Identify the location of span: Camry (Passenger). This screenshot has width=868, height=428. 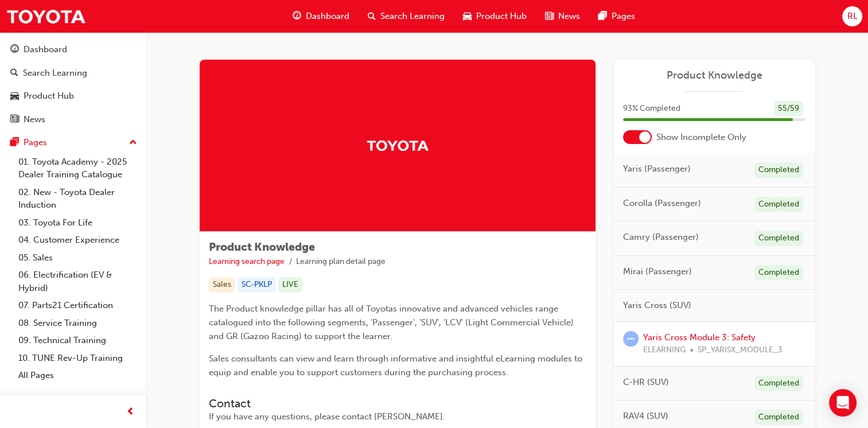
(661, 237).